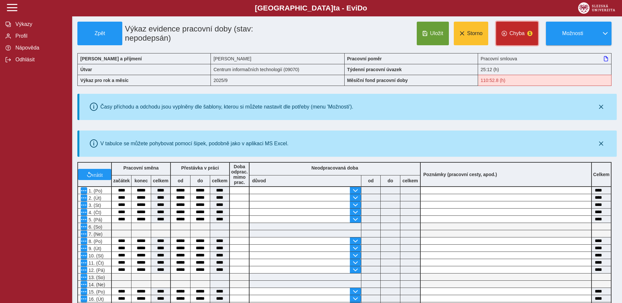  What do you see at coordinates (437, 33) in the screenshot?
I see `span: Uložit` at bounding box center [437, 33].